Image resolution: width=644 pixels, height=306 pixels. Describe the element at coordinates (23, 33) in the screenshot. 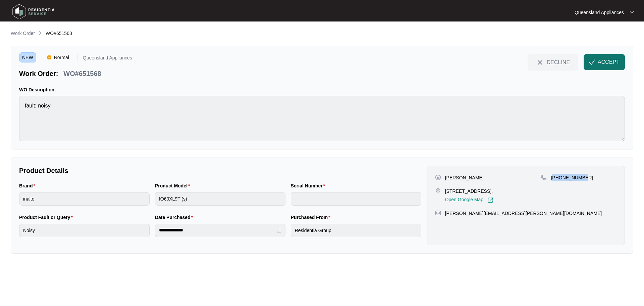

I see `a: Work Order` at that location.